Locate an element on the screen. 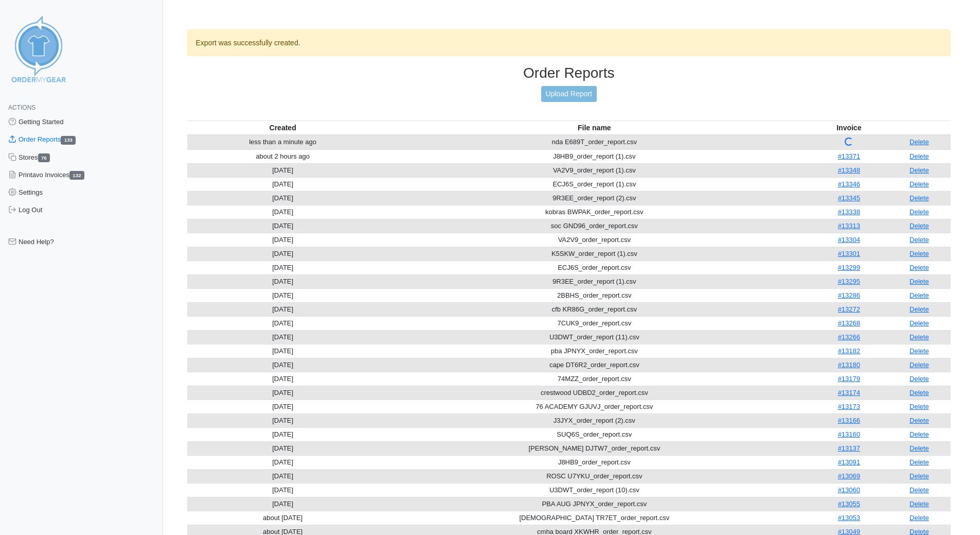 The image size is (980, 535). a: #13313 is located at coordinates (849, 225).